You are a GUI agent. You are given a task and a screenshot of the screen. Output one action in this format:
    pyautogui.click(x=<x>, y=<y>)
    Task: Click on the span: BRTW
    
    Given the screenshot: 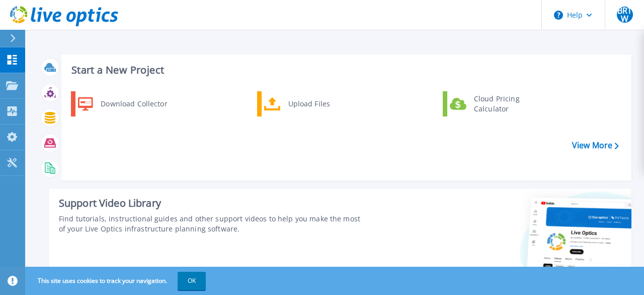 What is the action you would take?
    pyautogui.click(x=625, y=15)
    